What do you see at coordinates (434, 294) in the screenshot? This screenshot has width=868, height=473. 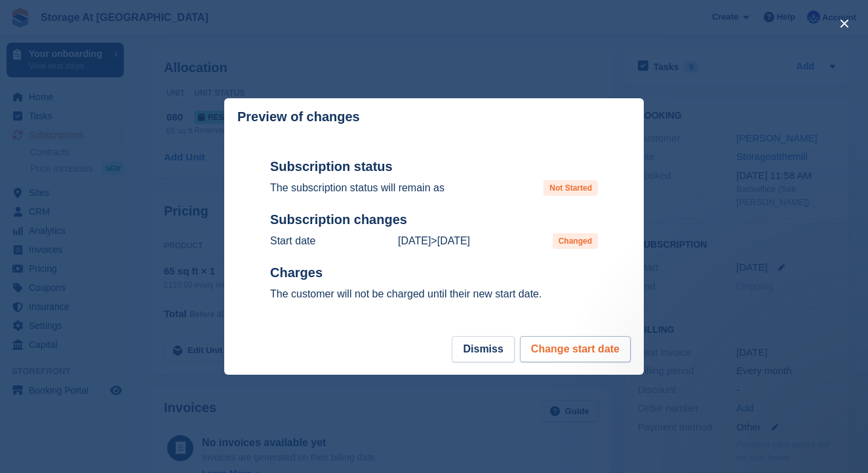 I see `p: The customer will not be charged until their new start date.` at bounding box center [434, 294].